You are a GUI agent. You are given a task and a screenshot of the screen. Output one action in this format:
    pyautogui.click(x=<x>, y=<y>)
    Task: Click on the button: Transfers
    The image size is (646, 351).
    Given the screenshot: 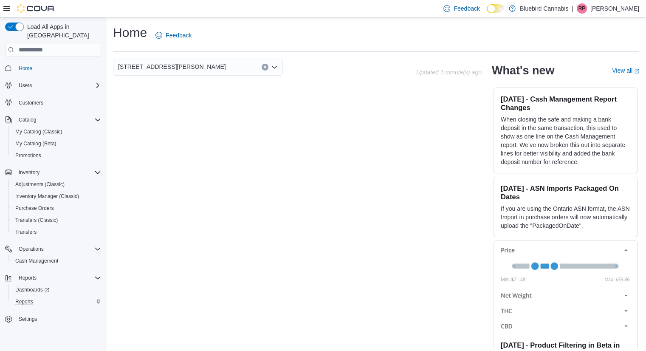 What is the action you would take?
    pyautogui.click(x=56, y=232)
    